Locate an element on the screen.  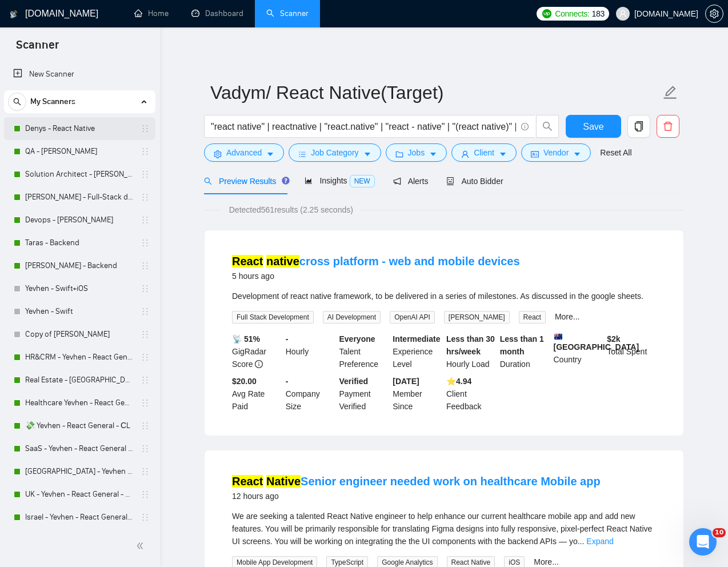
div: Country is located at coordinates (578, 352).